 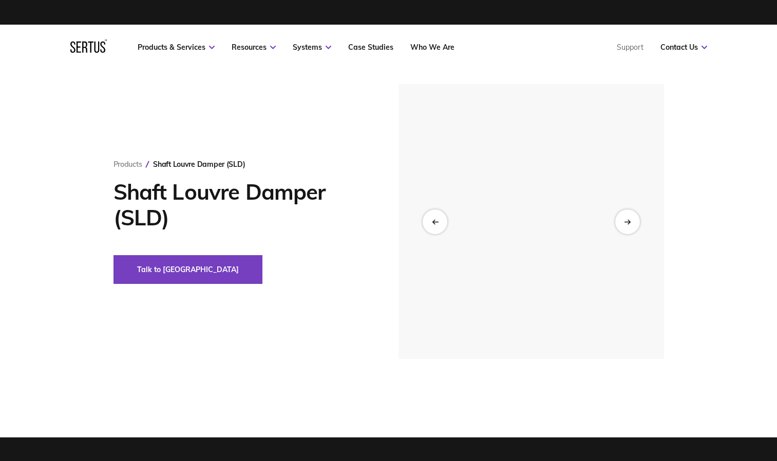 I want to click on a: Resources, so click(x=254, y=47).